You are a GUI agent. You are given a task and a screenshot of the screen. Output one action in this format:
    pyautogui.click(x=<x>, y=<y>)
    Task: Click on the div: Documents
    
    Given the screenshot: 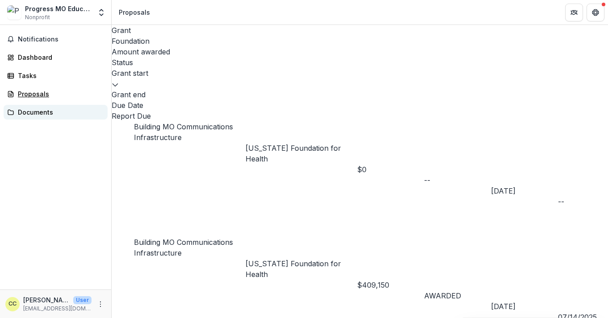 What is the action you would take?
    pyautogui.click(x=59, y=112)
    